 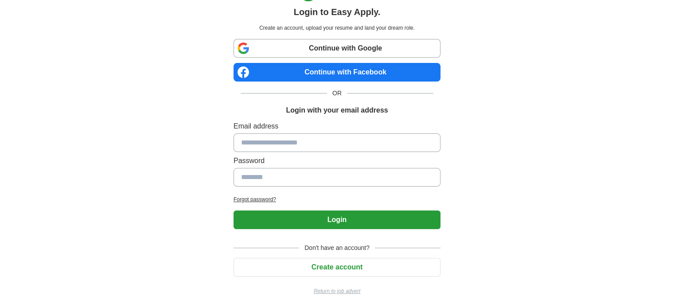 What do you see at coordinates (337, 48) in the screenshot?
I see `a: Continue with Google` at bounding box center [337, 48].